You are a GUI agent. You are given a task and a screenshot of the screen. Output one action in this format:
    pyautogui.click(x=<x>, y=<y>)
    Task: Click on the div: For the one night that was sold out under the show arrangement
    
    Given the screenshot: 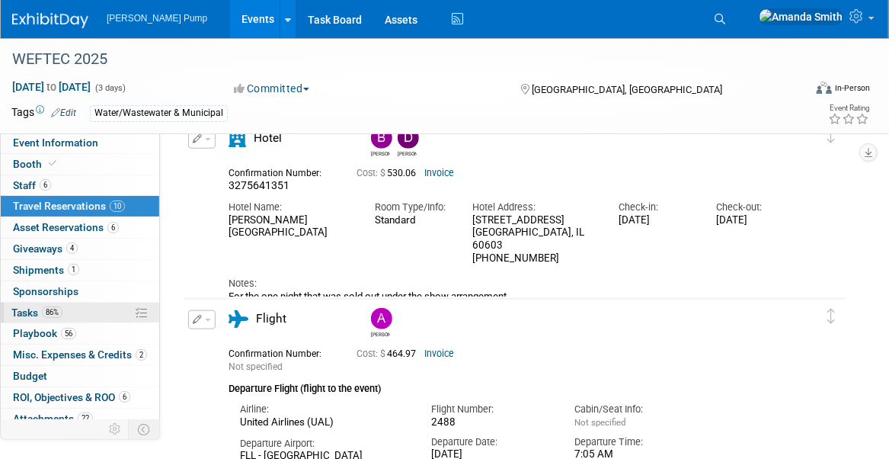 What is the action you would take?
    pyautogui.click(x=510, y=296)
    